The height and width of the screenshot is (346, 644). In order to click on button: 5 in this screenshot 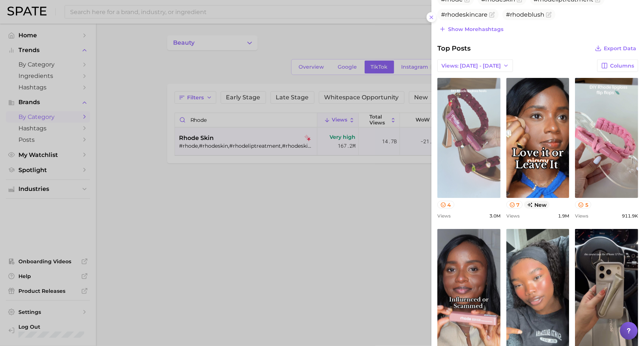, I will do `click(583, 205)`.